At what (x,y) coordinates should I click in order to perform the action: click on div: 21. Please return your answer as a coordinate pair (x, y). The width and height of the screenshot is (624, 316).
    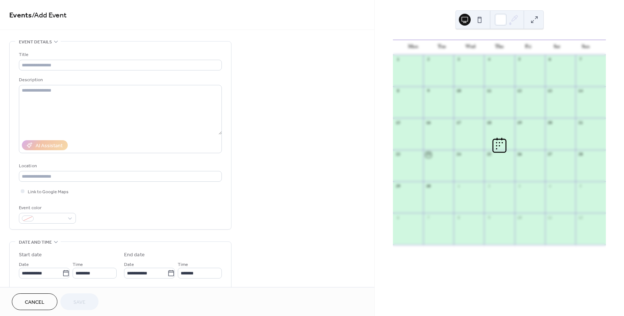
    Looking at the image, I should click on (581, 123).